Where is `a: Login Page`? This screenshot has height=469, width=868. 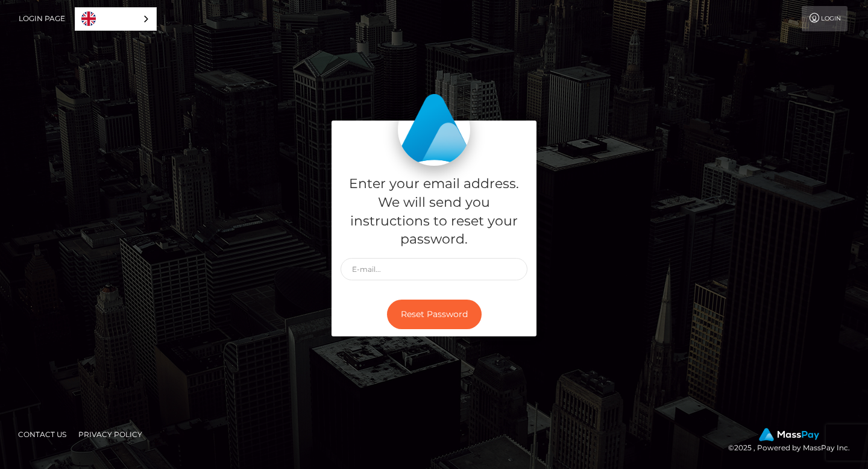
a: Login Page is located at coordinates (42, 19).